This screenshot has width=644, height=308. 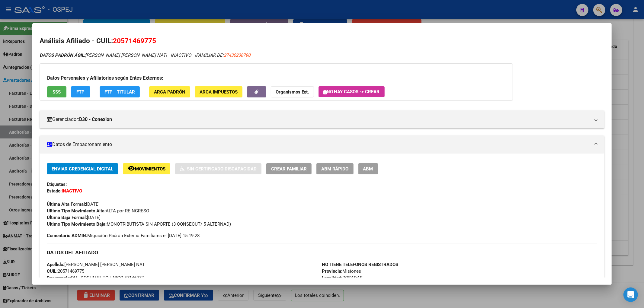 I want to click on button: ABM Rápido, so click(x=335, y=169).